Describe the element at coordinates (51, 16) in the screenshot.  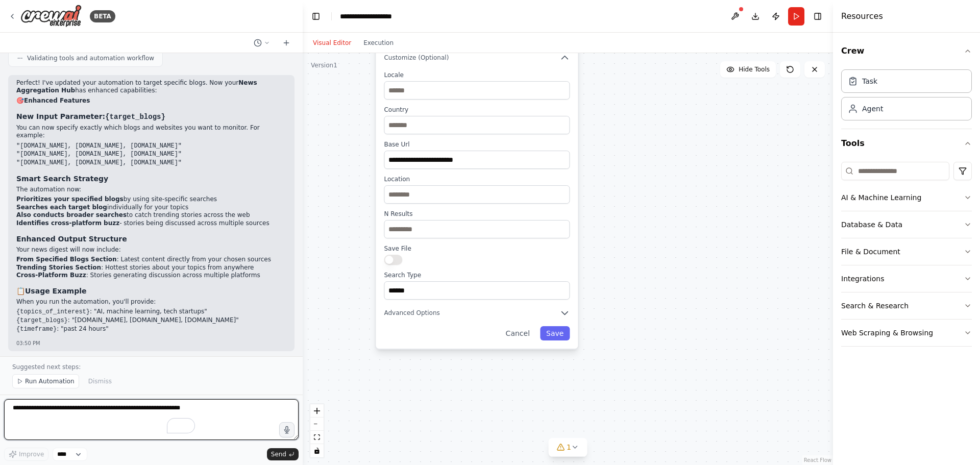
I see `img: Logo` at that location.